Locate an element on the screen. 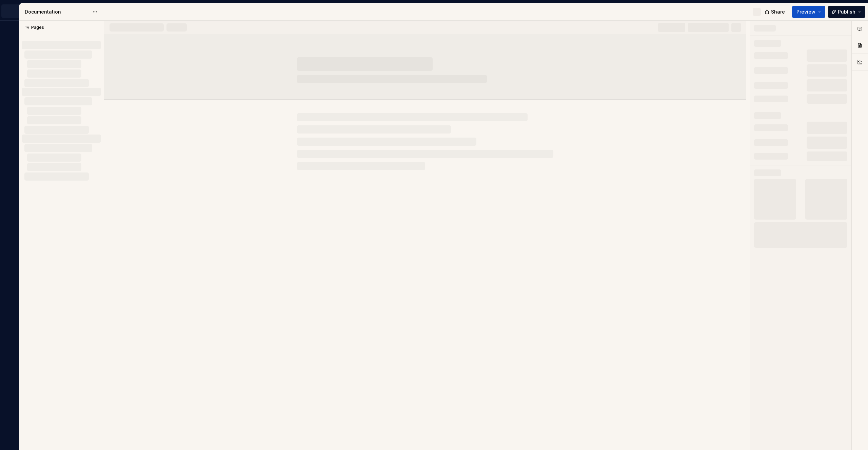  button: Publish is located at coordinates (846, 12).